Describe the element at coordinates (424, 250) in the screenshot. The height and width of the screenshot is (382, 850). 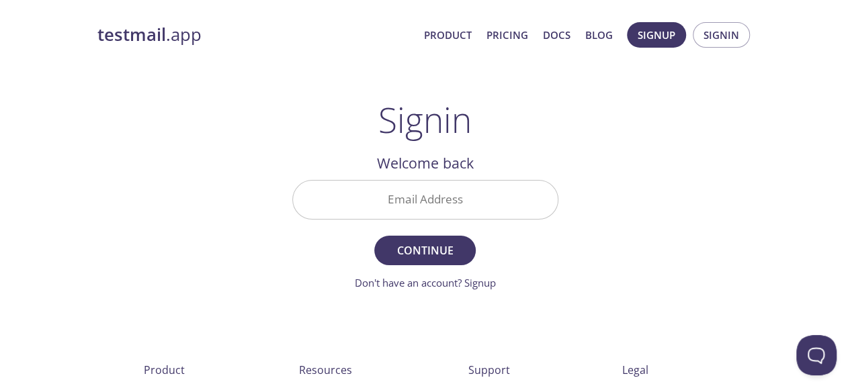
I see `span: Continue` at that location.